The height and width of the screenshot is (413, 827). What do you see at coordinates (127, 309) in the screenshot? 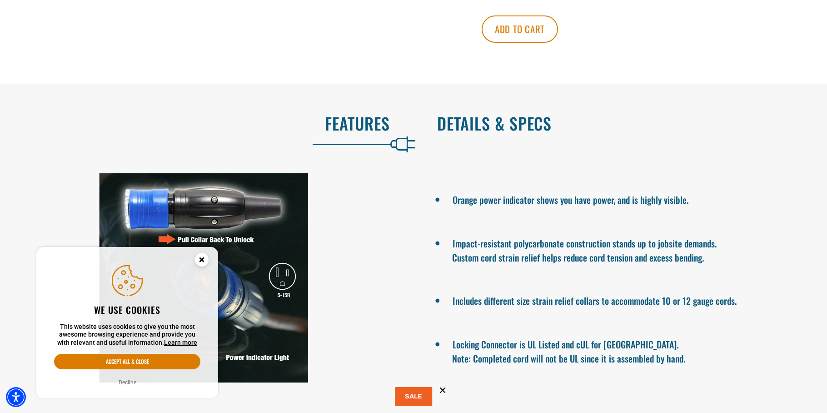
I see `h2: We use cookies` at bounding box center [127, 309].